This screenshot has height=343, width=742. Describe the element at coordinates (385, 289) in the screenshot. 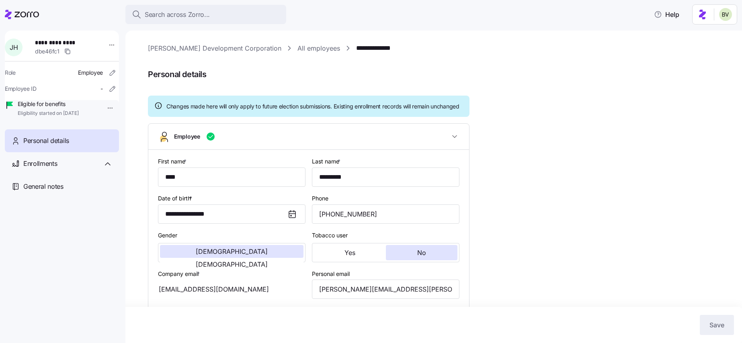

I see `input: Email` at that location.